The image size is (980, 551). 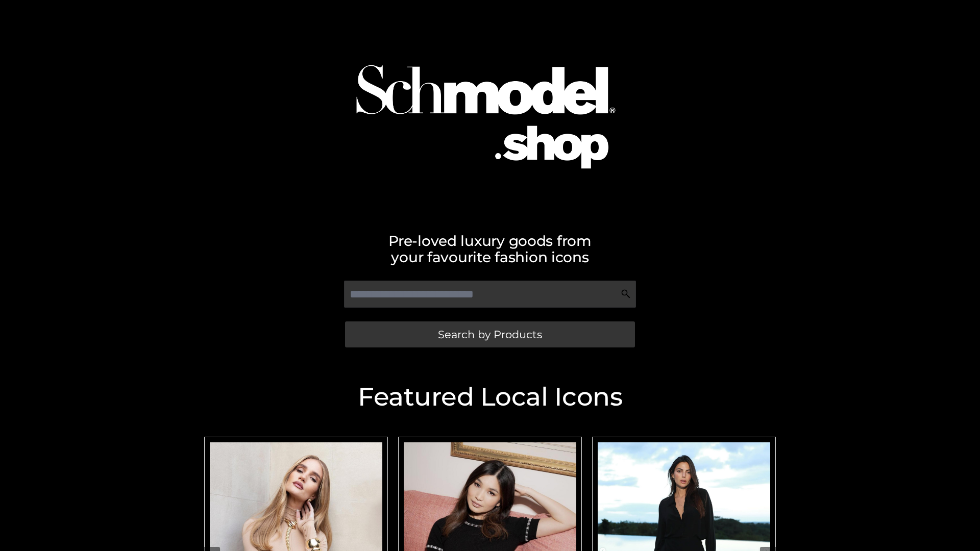 I want to click on h2: Pre-loved luxury goods from your favourite fashion icons, so click(x=490, y=249).